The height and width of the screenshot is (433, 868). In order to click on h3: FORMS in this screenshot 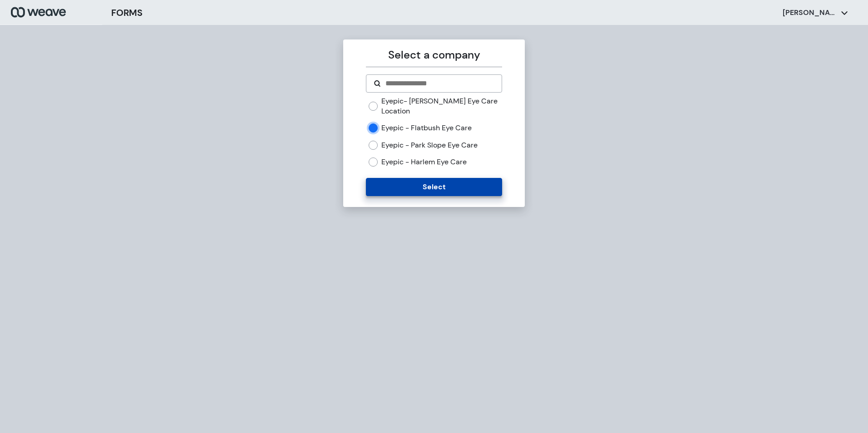, I will do `click(126, 13)`.